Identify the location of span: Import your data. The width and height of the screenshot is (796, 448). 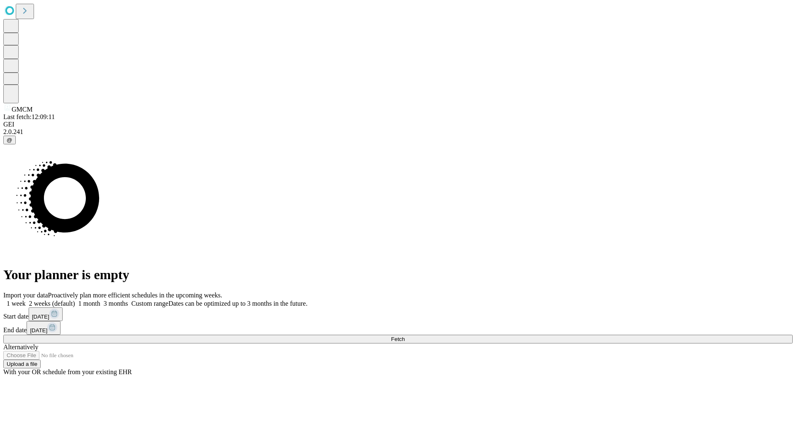
(26, 295).